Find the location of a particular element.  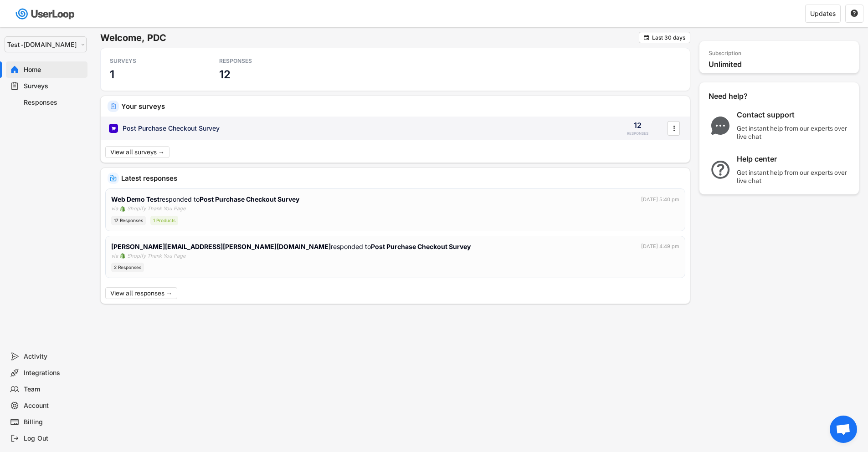

div: Need help? is located at coordinates (741, 96).